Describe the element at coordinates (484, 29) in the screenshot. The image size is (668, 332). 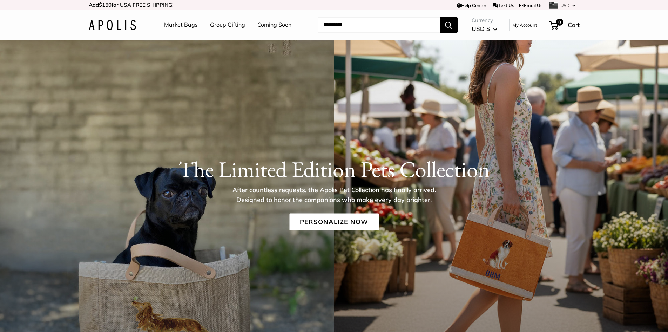
I see `button: USD $` at that location.